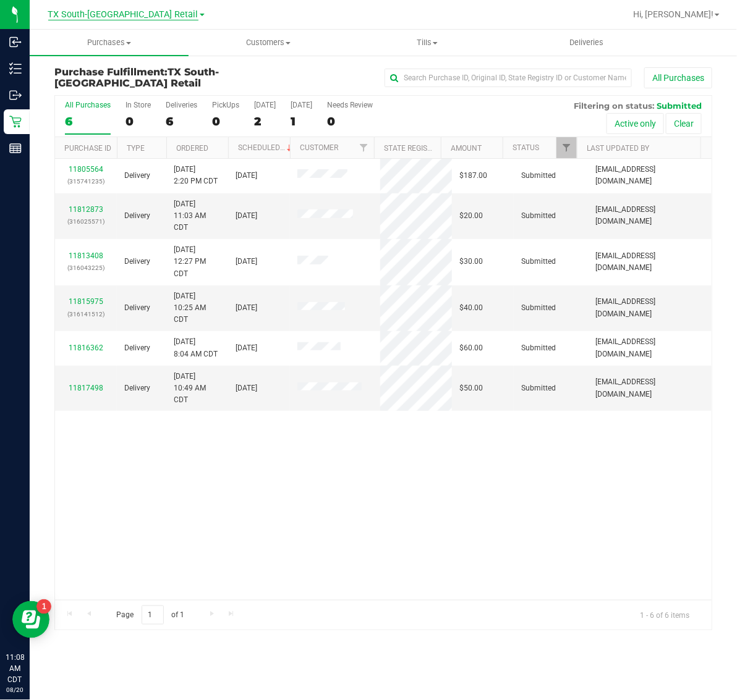 The image size is (737, 700). Describe the element at coordinates (86, 314) in the screenshot. I see `p: (316141512)` at that location.